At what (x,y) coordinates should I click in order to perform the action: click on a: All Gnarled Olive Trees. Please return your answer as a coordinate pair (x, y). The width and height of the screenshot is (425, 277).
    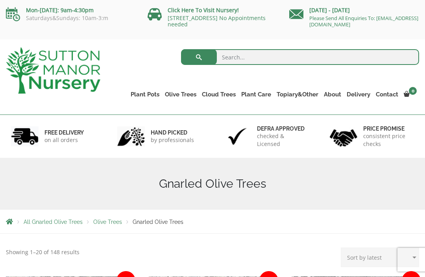
    Looking at the image, I should click on (53, 222).